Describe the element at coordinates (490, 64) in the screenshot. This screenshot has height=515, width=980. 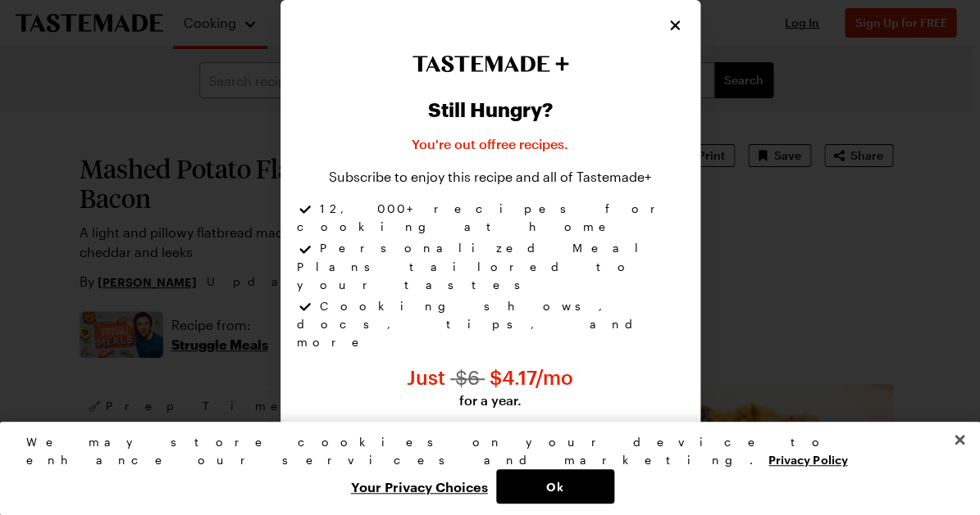
I see `img: Tastemade+` at that location.